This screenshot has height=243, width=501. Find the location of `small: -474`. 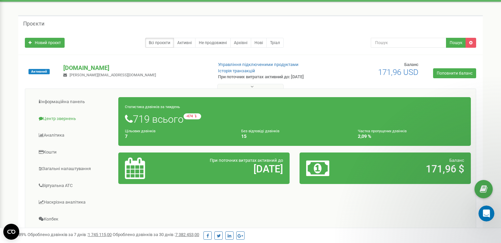

small: -474 is located at coordinates (192, 116).